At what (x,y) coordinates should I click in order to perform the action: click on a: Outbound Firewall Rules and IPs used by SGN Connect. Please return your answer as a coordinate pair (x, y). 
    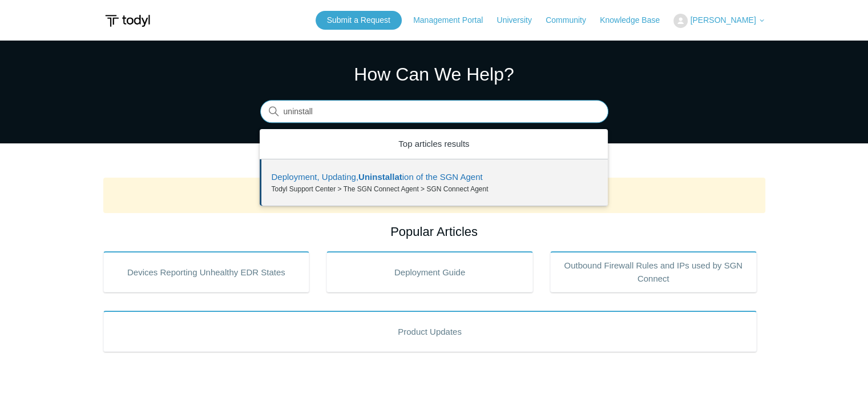
    Looking at the image, I should click on (654, 272).